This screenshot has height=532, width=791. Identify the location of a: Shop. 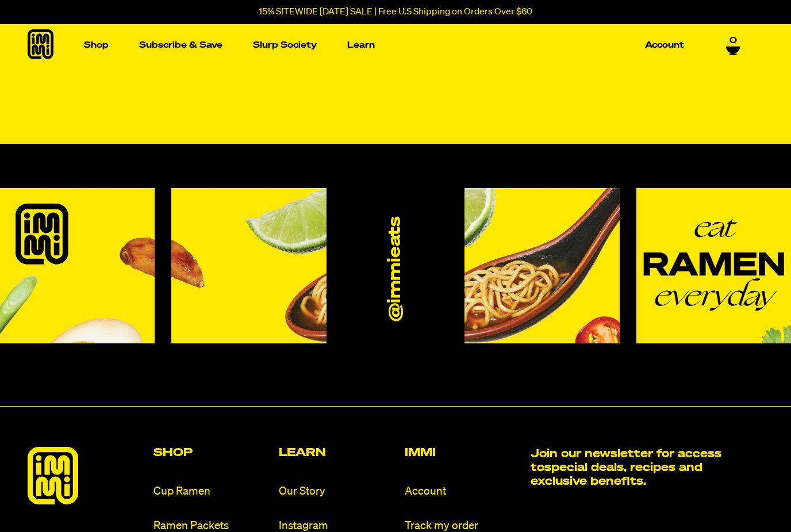
(96, 45).